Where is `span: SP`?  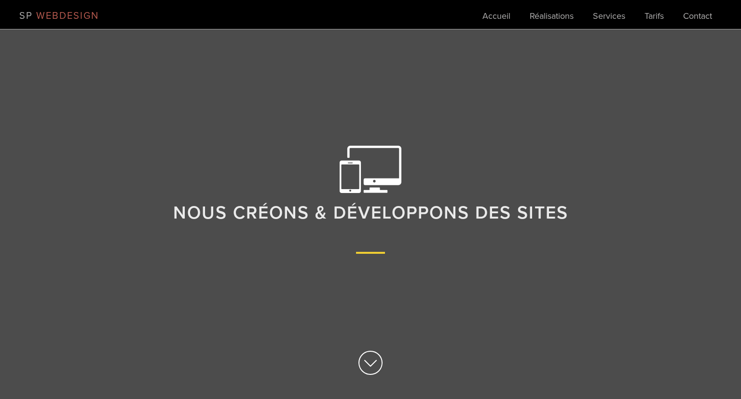
span: SP is located at coordinates (26, 16).